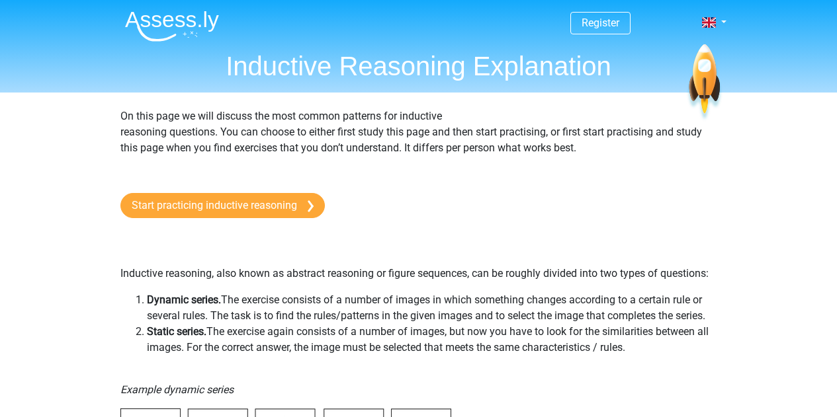  I want to click on li: The exercise again consists of a number of images, but now you have to look for the similarities ..., so click(432, 340).